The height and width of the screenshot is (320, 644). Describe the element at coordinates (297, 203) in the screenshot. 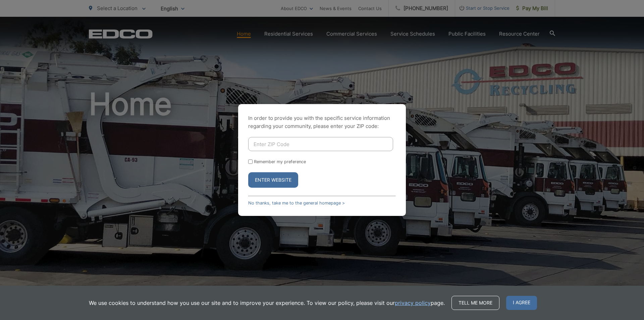

I see `a: No thanks, take me to the general homepage >` at that location.